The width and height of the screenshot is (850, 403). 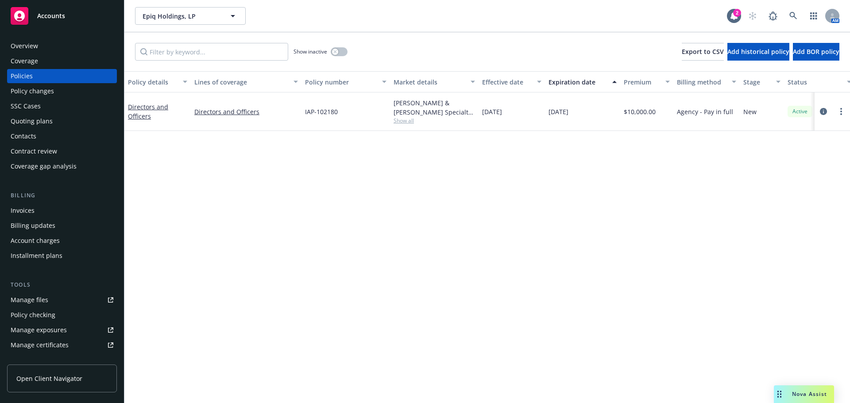 What do you see at coordinates (816, 52) in the screenshot?
I see `button: Add BOR policy` at bounding box center [816, 52].